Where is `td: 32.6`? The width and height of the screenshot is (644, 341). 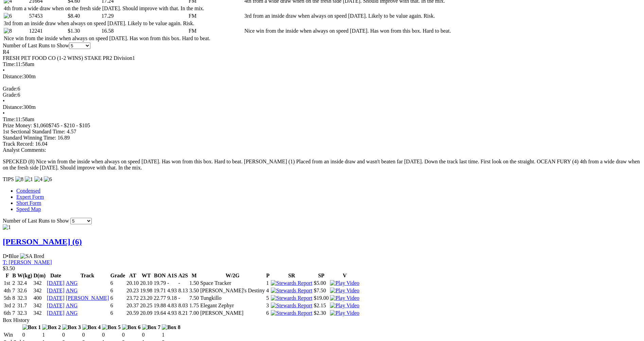
td: 32.6 is located at coordinates (25, 291).